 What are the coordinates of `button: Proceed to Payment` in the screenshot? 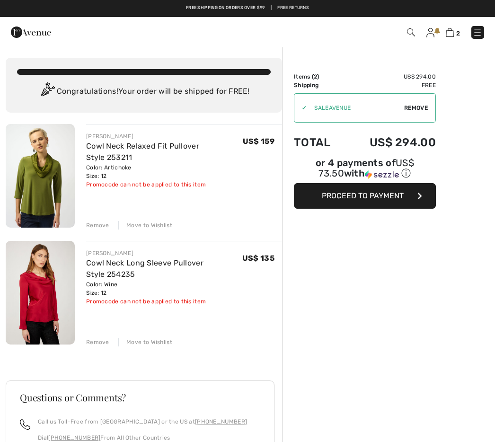 It's located at (365, 196).